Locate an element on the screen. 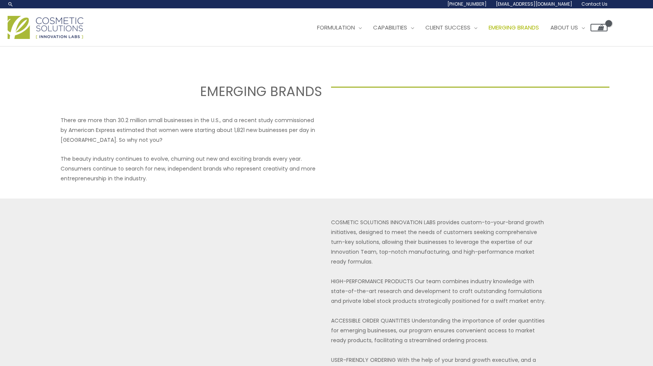  a: View Shopping Cart, empty is located at coordinates (598, 28).